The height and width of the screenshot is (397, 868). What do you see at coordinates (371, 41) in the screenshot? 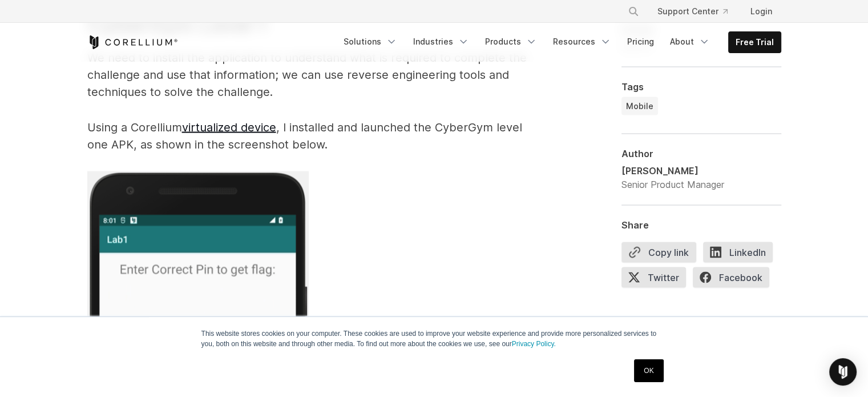
I see `a: Solutions` at bounding box center [371, 41].